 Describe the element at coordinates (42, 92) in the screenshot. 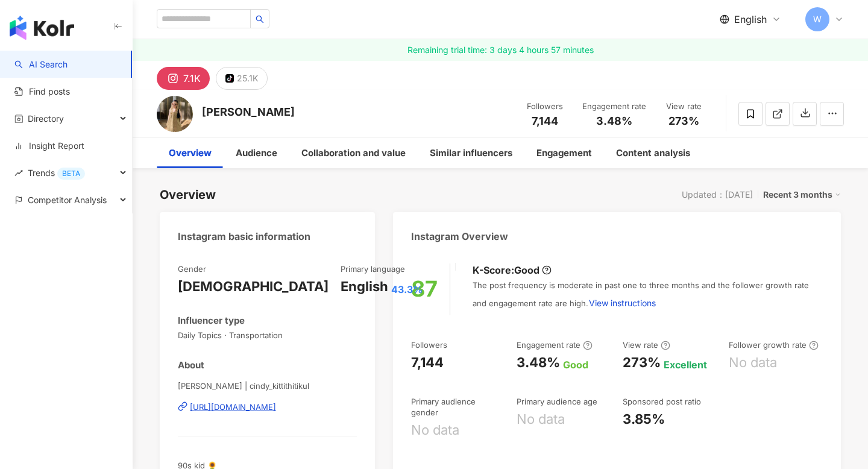

I see `a: Find posts` at that location.